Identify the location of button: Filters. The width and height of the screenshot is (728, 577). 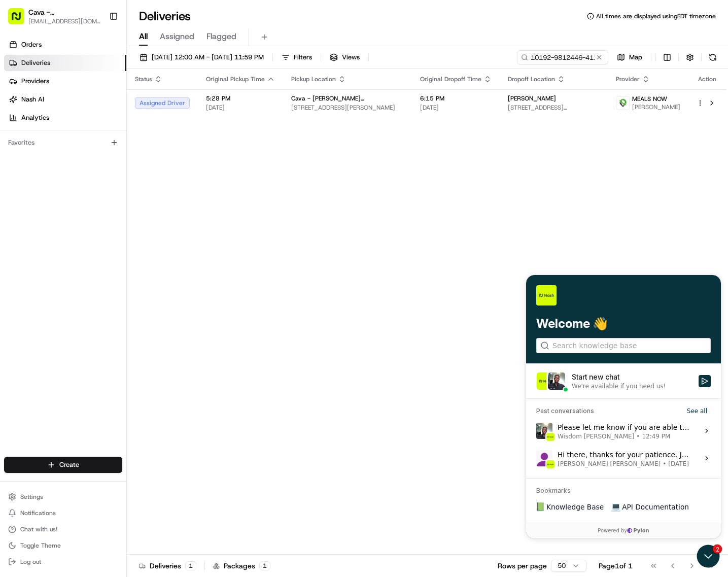
(297, 57).